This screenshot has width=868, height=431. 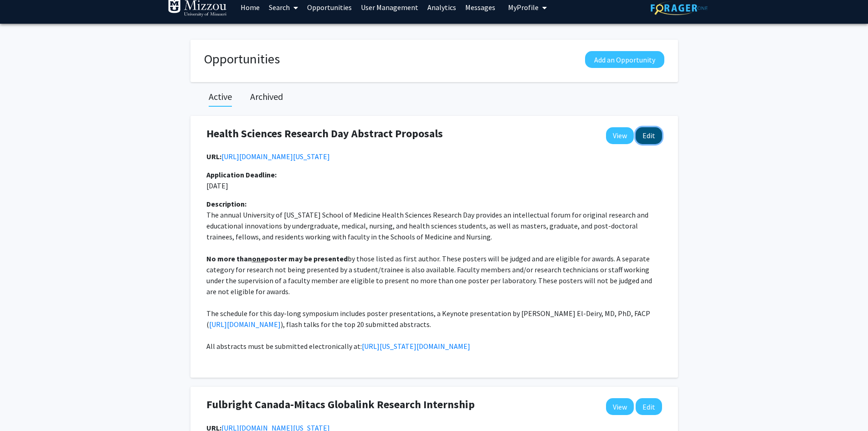 I want to click on h1: Opportunities, so click(x=242, y=59).